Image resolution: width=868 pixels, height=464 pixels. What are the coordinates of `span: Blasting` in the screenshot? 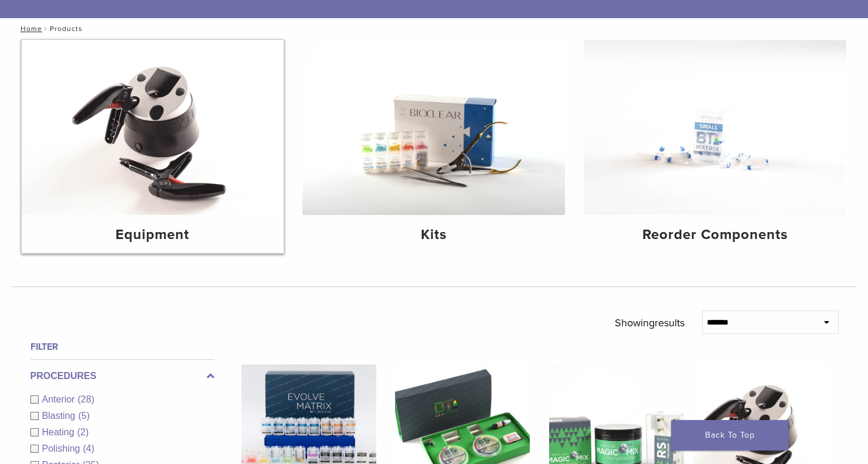 It's located at (60, 415).